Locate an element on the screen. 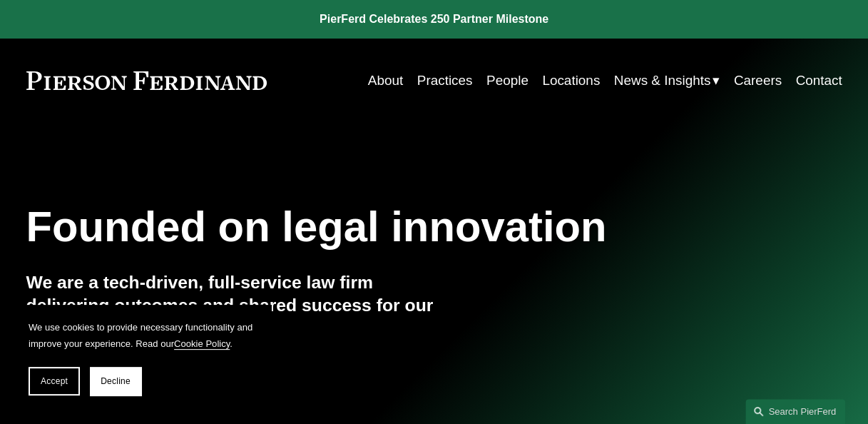 This screenshot has width=868, height=424. p: We use cookies to provide necessary functionality and improve your experience. Read our . is located at coordinates (142, 335).